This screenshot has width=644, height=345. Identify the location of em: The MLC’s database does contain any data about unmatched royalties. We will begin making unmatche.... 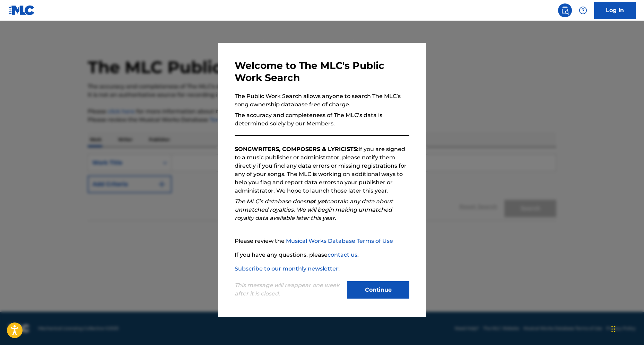
(314, 210).